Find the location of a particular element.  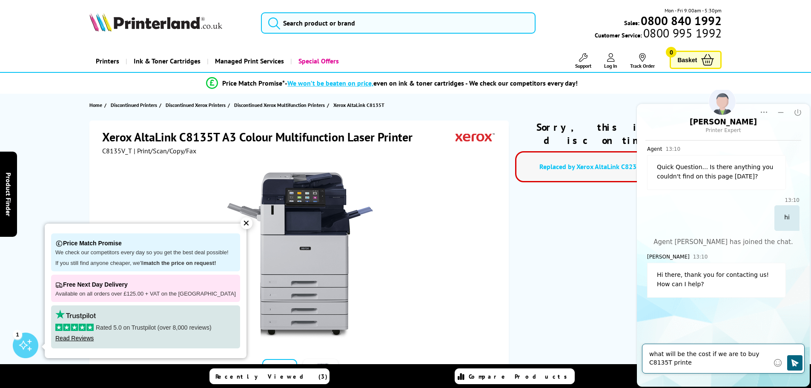

span: Compare Products is located at coordinates (520, 376).